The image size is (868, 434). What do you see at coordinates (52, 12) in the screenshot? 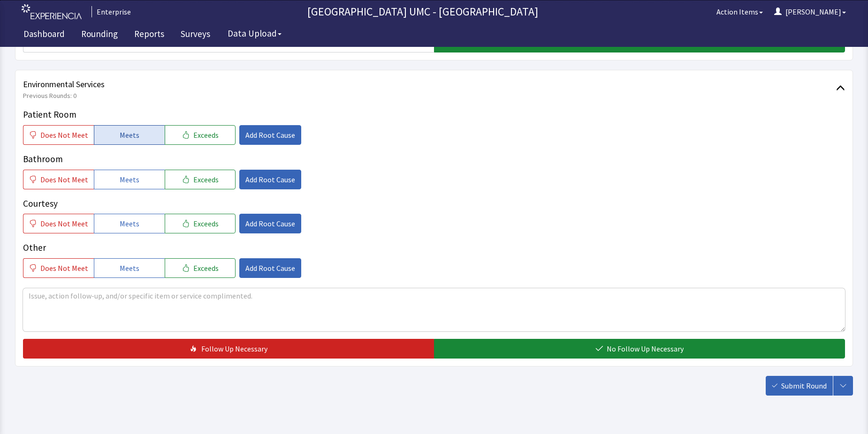
I see `img: experiencia_logo.png` at bounding box center [52, 12].